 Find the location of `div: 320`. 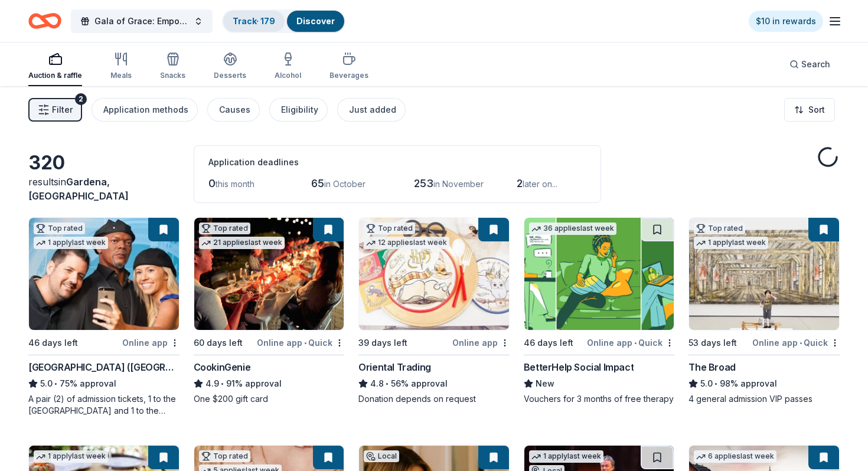

div: 320 is located at coordinates (104, 163).